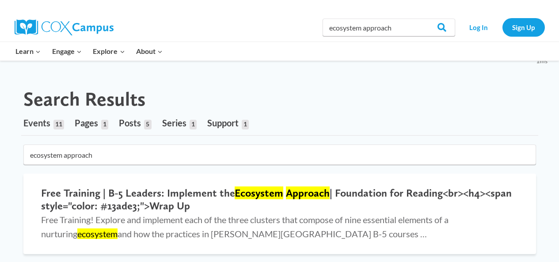 The height and width of the screenshot is (262, 559). I want to click on a: Posts5, so click(135, 123).